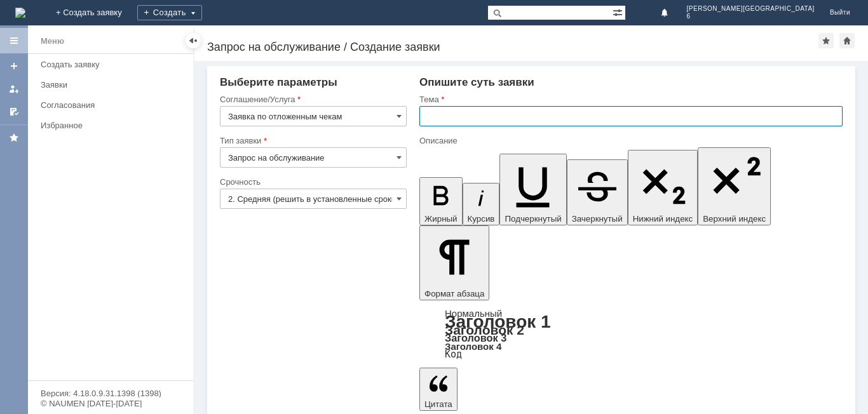 The image size is (868, 414). What do you see at coordinates (751, 16) in the screenshot?
I see `span: 6` at bounding box center [751, 16].